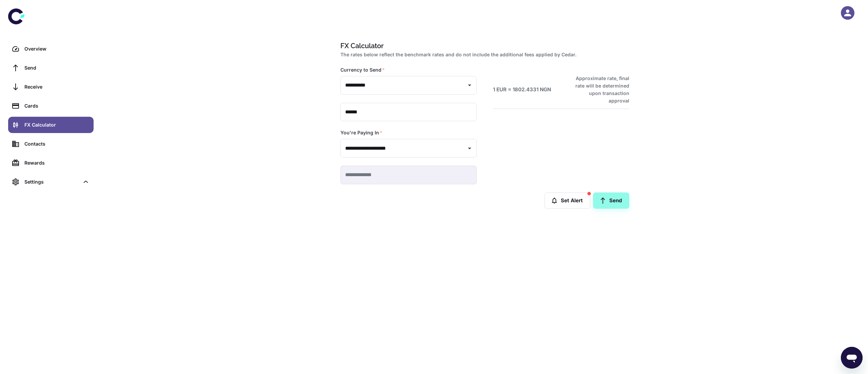 This screenshot has height=374, width=868. Describe the element at coordinates (57, 163) in the screenshot. I see `div: Rewards` at that location.